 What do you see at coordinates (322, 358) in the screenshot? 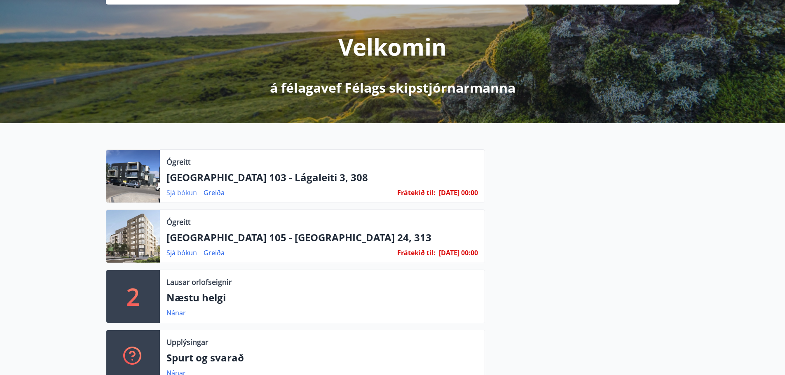
I see `p: Spurt og svarað` at bounding box center [322, 358].